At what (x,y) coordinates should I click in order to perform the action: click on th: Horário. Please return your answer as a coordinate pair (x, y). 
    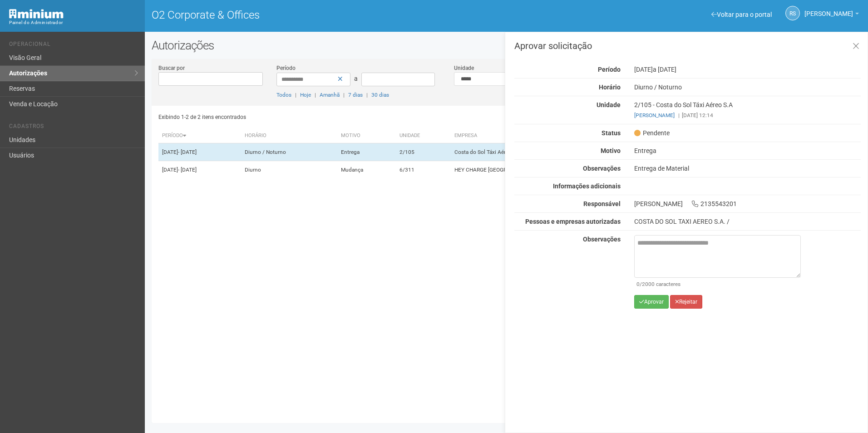
    Looking at the image, I should click on (289, 136).